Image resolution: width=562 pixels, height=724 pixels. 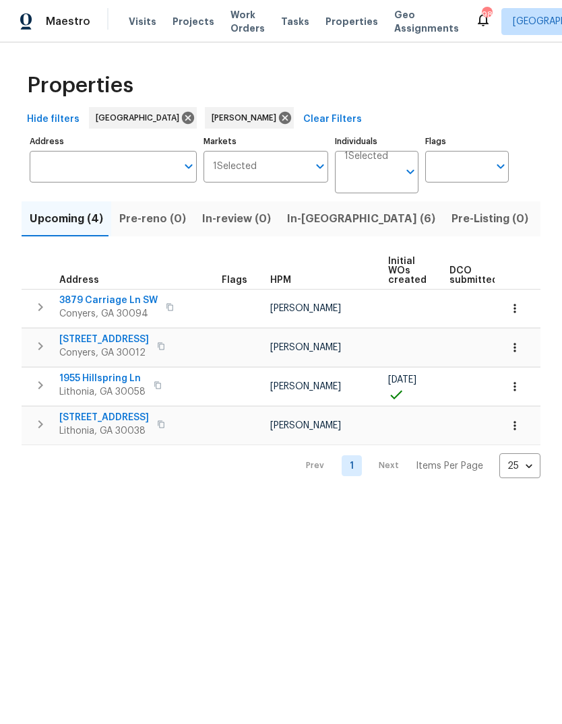 I want to click on nav: Pagination Navigation, so click(x=416, y=465).